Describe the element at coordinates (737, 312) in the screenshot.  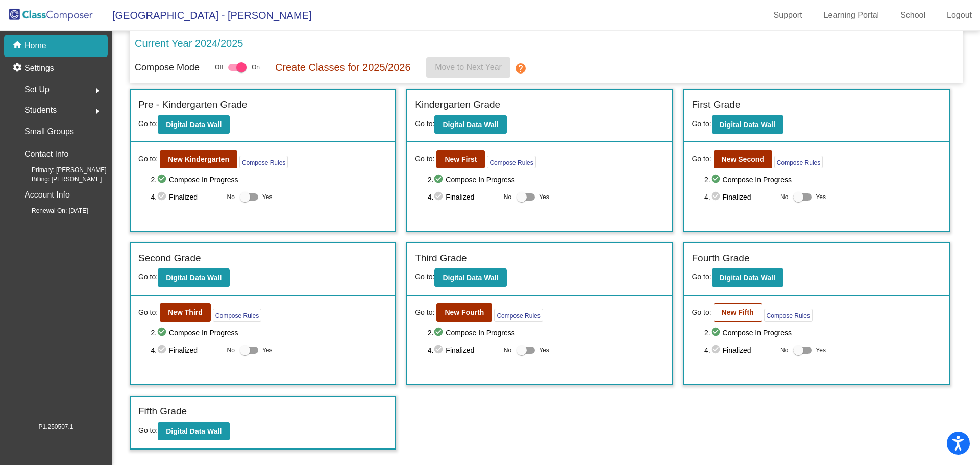
I see `button: New Fifth` at that location.